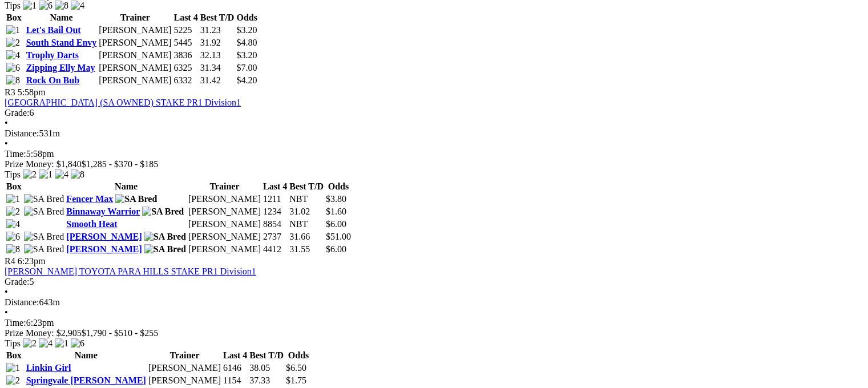 This screenshot has height=388, width=868. Describe the element at coordinates (185, 30) in the screenshot. I see `td: 5225` at that location.